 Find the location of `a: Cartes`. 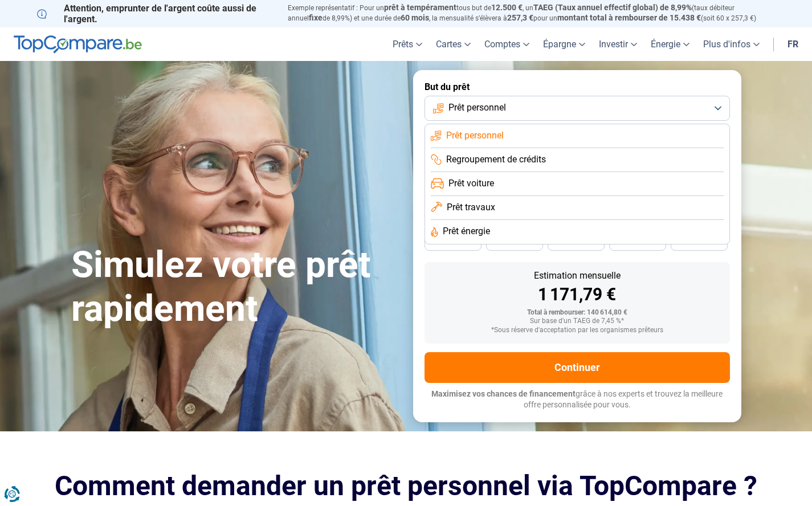

a: Cartes is located at coordinates (453, 44).